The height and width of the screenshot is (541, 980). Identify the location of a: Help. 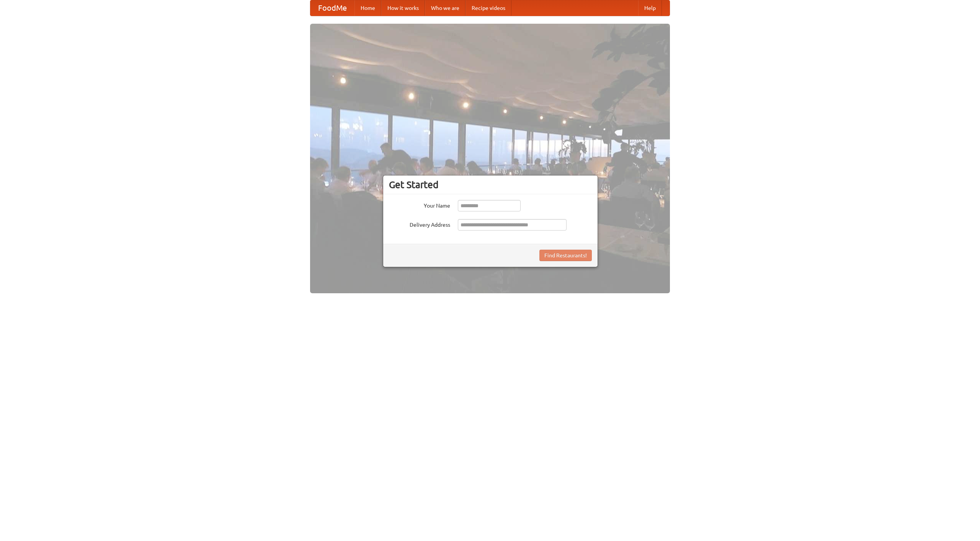
(650, 8).